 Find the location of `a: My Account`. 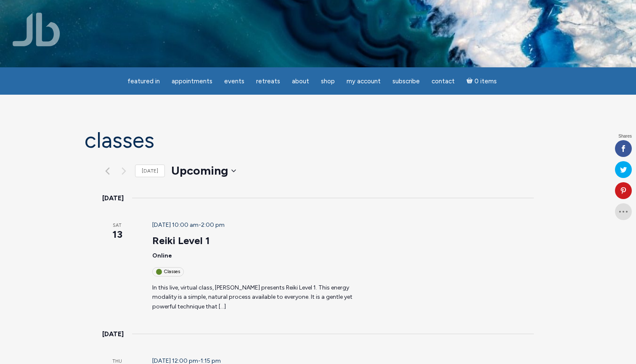

a: My Account is located at coordinates (364, 81).